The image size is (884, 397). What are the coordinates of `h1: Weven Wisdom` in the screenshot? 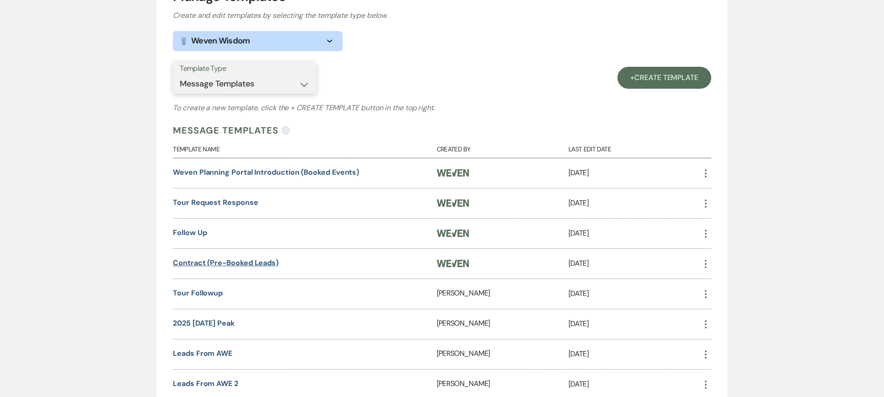 It's located at (220, 41).